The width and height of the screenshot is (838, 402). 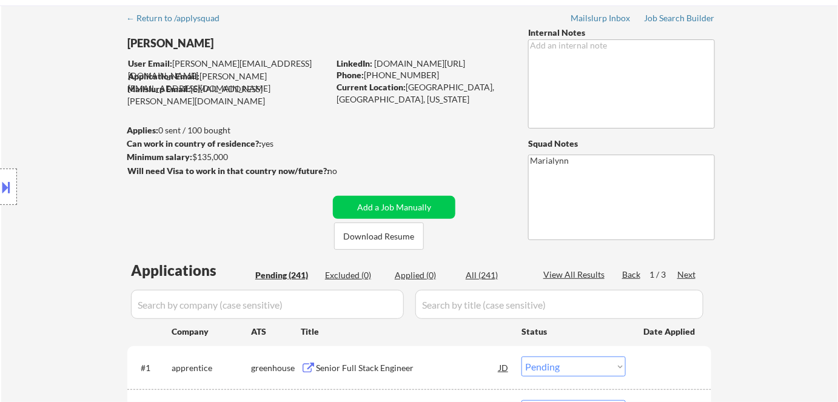 What do you see at coordinates (559, 304) in the screenshot?
I see `input: Search by title (case sensitive)` at bounding box center [559, 304].